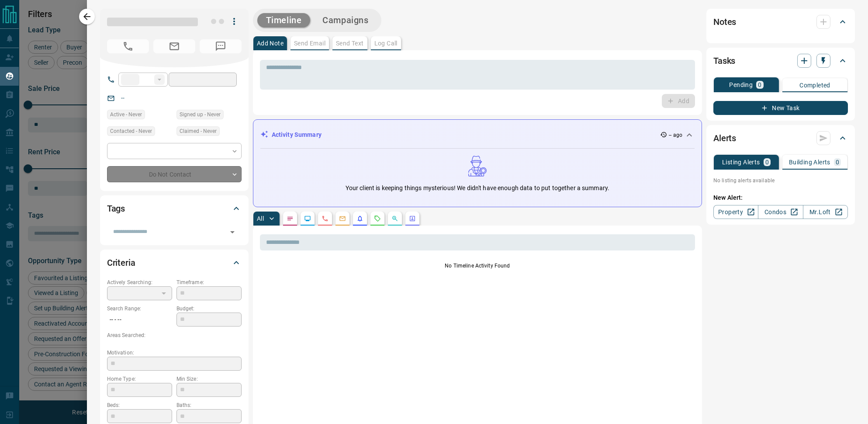 This screenshot has width=868, height=424. What do you see at coordinates (209, 379) in the screenshot?
I see `p: Min Size:` at bounding box center [209, 379].